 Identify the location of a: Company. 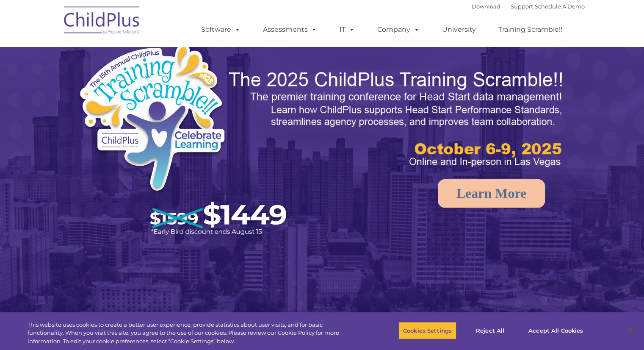
(398, 30).